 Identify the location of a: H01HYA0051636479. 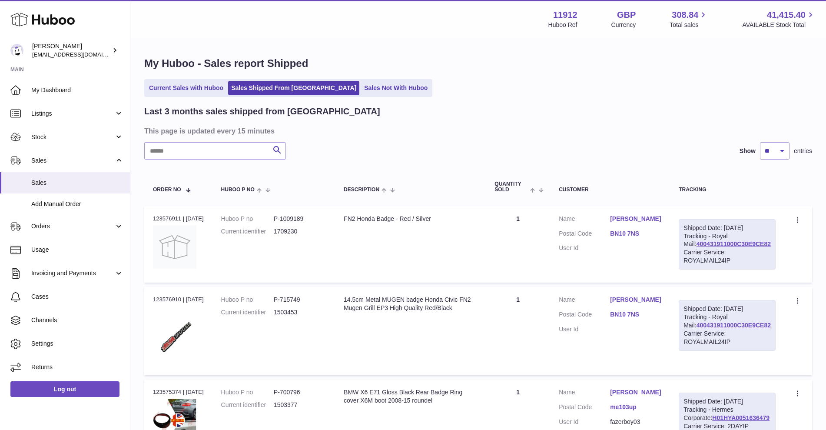
(740, 417).